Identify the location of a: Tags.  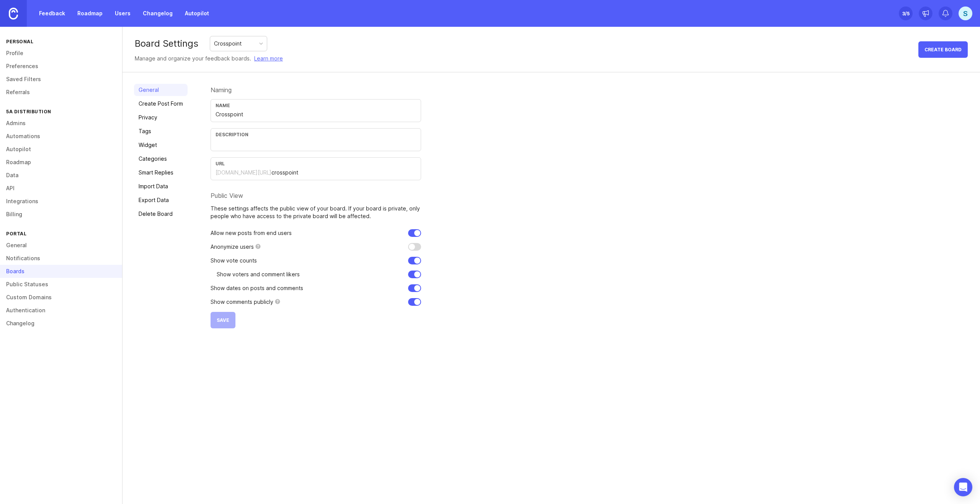
(160, 131).